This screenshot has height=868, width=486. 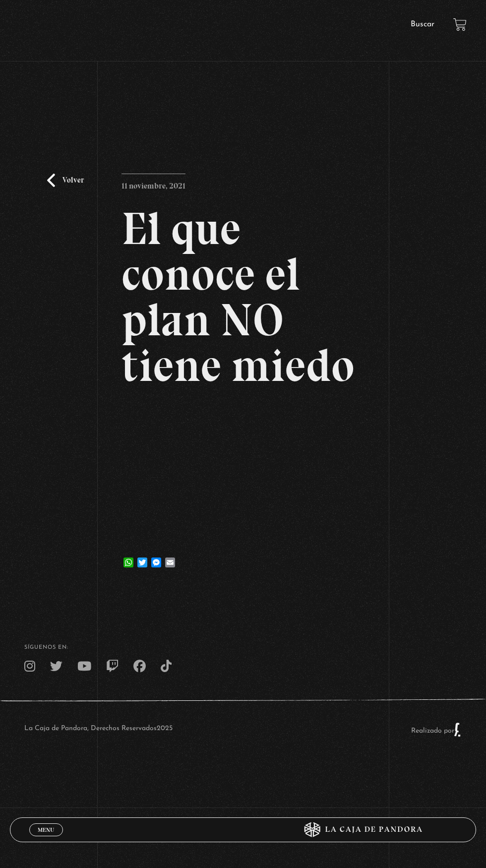 What do you see at coordinates (153, 184) in the screenshot?
I see `p: 11 noviembre, 2021` at bounding box center [153, 184].